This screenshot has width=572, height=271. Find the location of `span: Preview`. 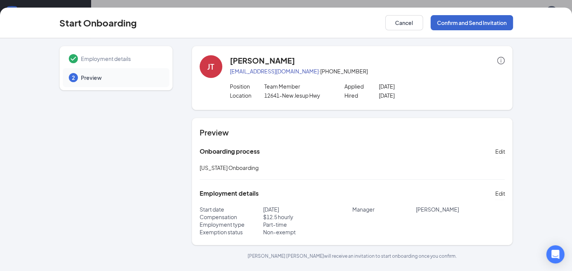

span: Preview is located at coordinates (121, 78).